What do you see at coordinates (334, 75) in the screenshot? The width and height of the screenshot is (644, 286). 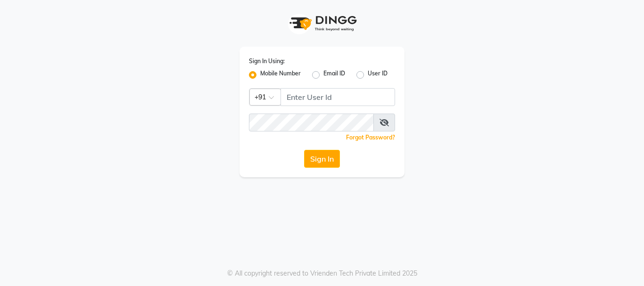 I see `label: Email ID` at bounding box center [334, 75].